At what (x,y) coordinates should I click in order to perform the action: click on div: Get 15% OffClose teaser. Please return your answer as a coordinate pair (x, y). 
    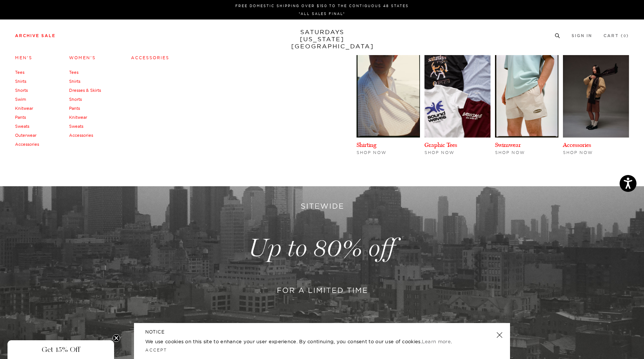
    Looking at the image, I should click on (61, 350).